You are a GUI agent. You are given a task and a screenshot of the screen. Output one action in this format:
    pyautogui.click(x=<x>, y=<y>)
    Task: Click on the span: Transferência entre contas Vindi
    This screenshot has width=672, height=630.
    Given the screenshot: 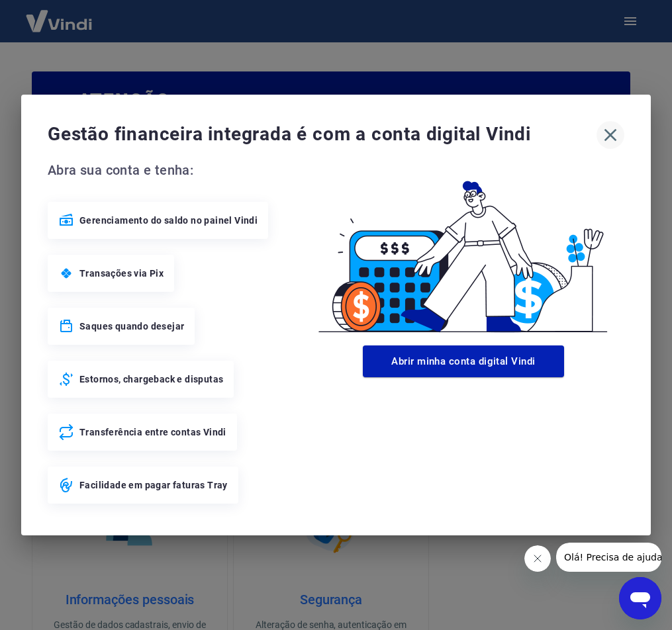 What is the action you would take?
    pyautogui.click(x=153, y=432)
    